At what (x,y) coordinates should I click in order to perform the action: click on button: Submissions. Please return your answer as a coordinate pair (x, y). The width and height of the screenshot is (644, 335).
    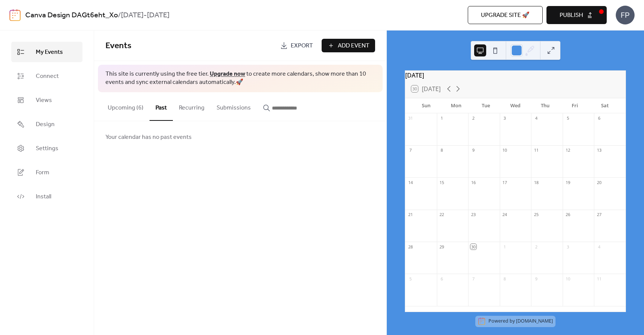
    Looking at the image, I should click on (233, 106).